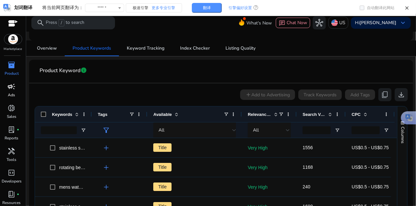  What do you see at coordinates (12, 138) in the screenshot?
I see `p: Reports` at bounding box center [12, 138].